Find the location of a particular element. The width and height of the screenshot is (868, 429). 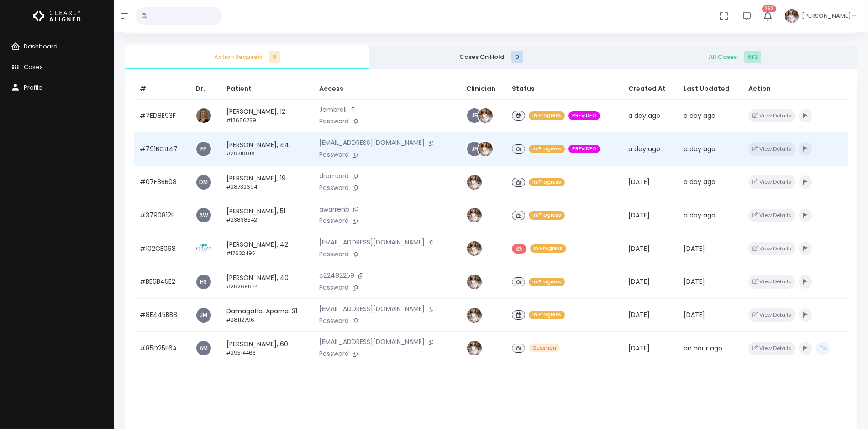

span: an hour ago is located at coordinates (703, 348).